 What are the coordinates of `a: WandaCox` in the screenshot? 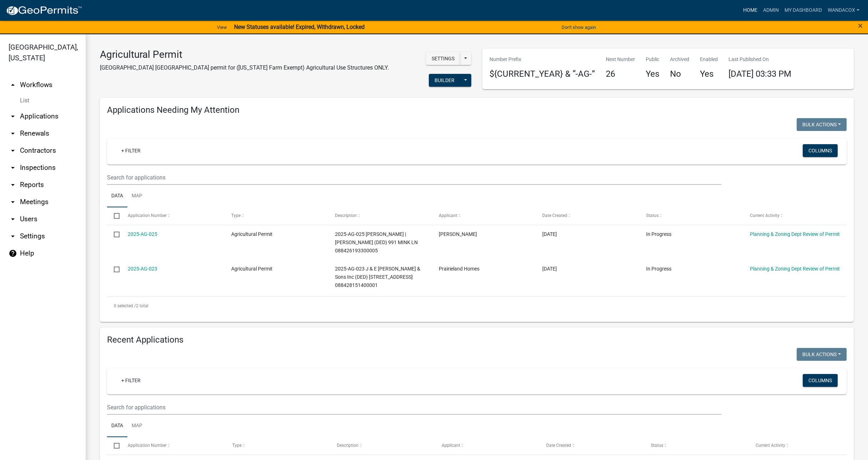 It's located at (843, 11).